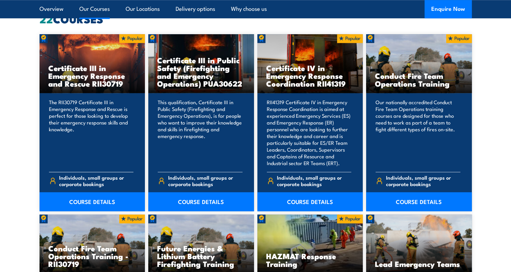 Image resolution: width=511 pixels, height=272 pixels. Describe the element at coordinates (92, 75) in the screenshot. I see `h3: Certificate III in Emergency Response and Rescue RII30719` at that location.